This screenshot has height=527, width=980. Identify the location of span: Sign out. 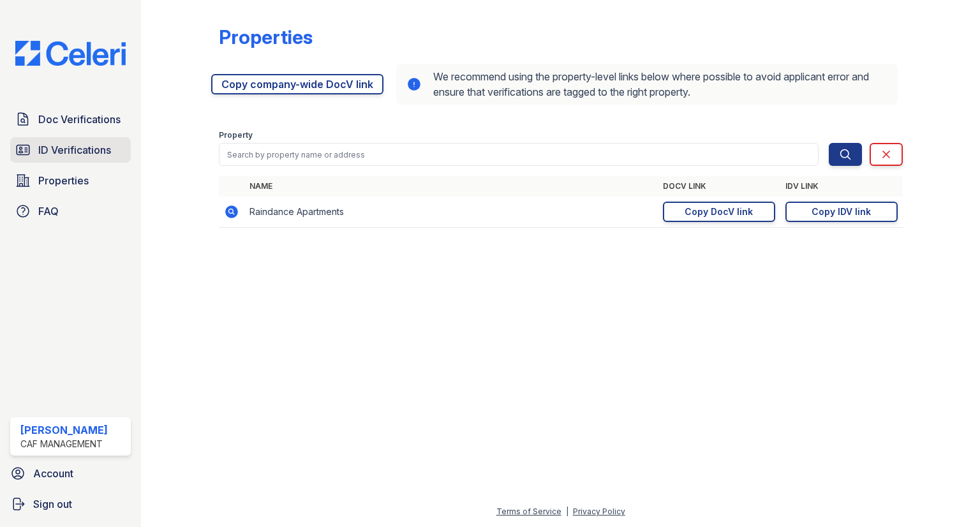
(52, 504).